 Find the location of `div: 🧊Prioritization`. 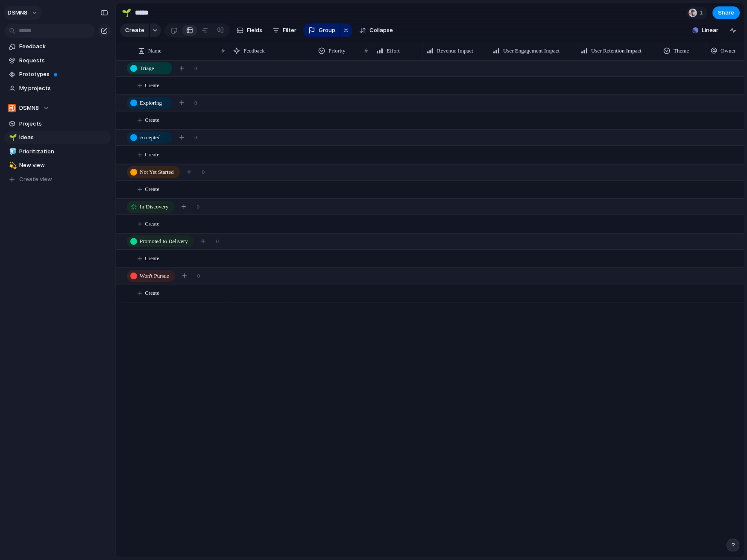

div: 🧊Prioritization is located at coordinates (58, 152).